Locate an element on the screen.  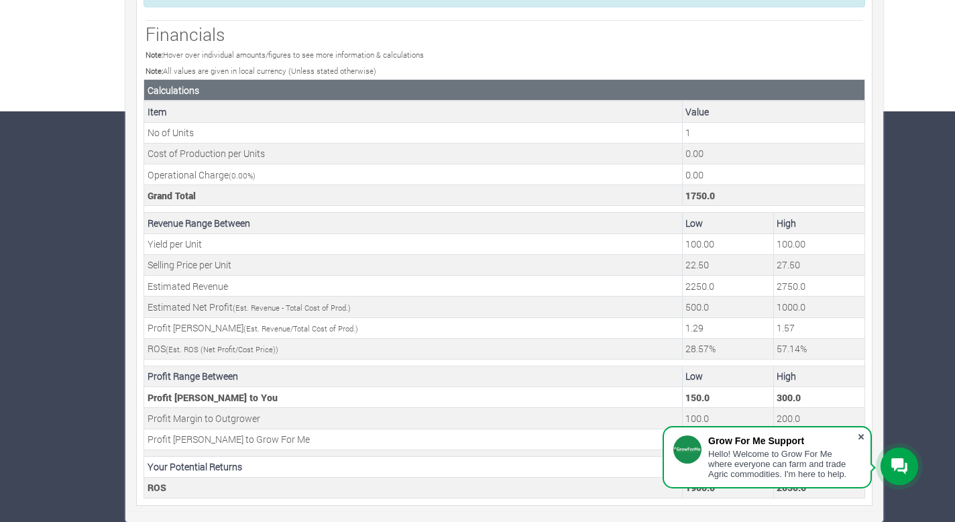
td: This is the number of Units is located at coordinates (773, 132).